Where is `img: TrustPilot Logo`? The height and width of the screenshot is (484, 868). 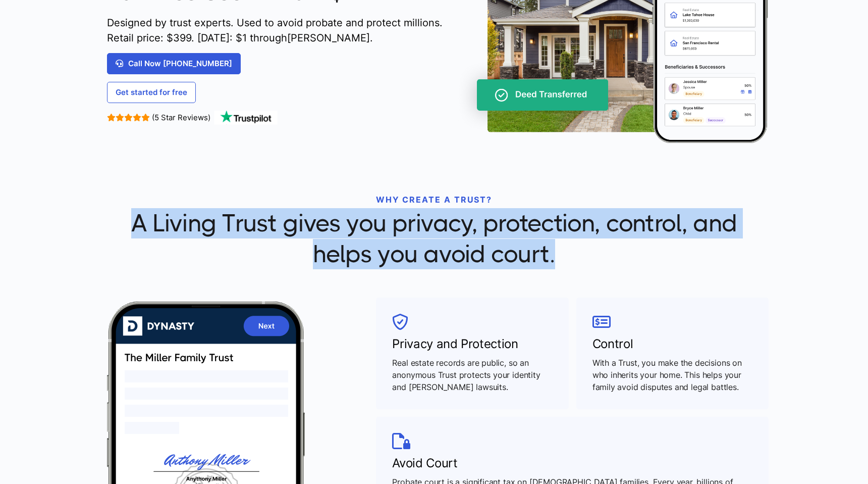
img: TrustPilot Logo is located at coordinates (246, 117).